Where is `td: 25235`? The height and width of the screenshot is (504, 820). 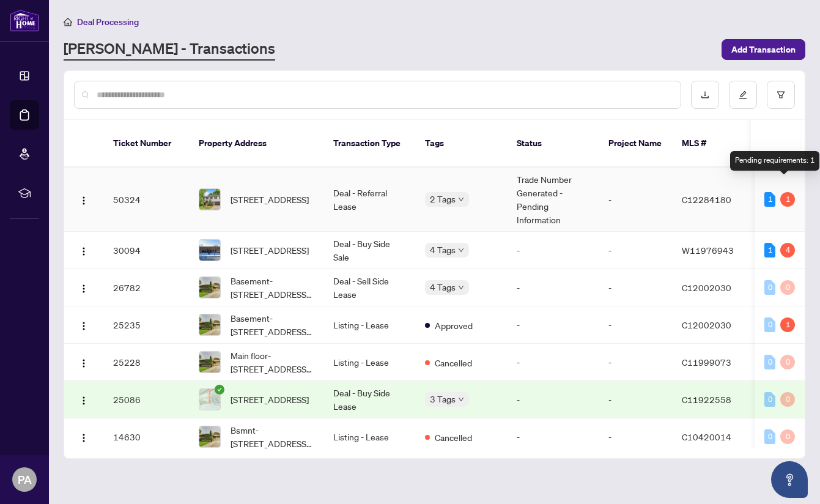 td: 25235 is located at coordinates (146, 325).